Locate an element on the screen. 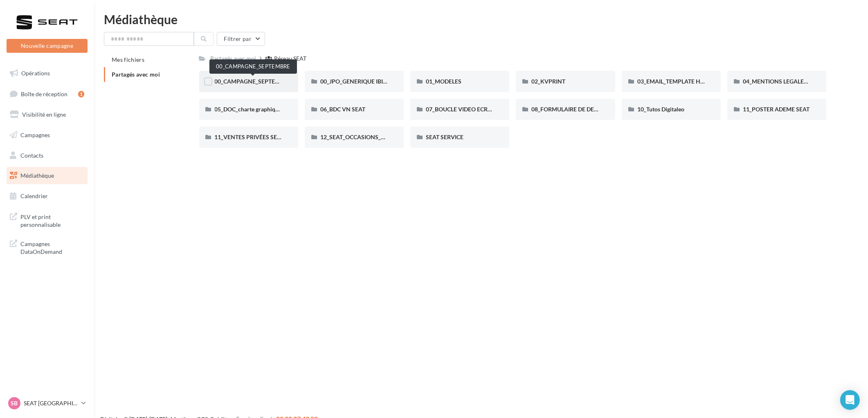 The height and width of the screenshot is (418, 868). span: 06_BDC VN SEAT is located at coordinates (343, 109).